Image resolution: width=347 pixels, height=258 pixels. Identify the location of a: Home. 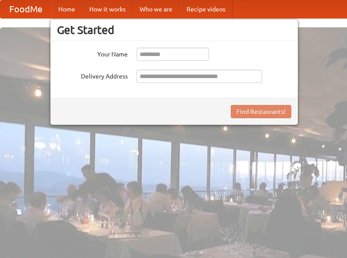
(67, 9).